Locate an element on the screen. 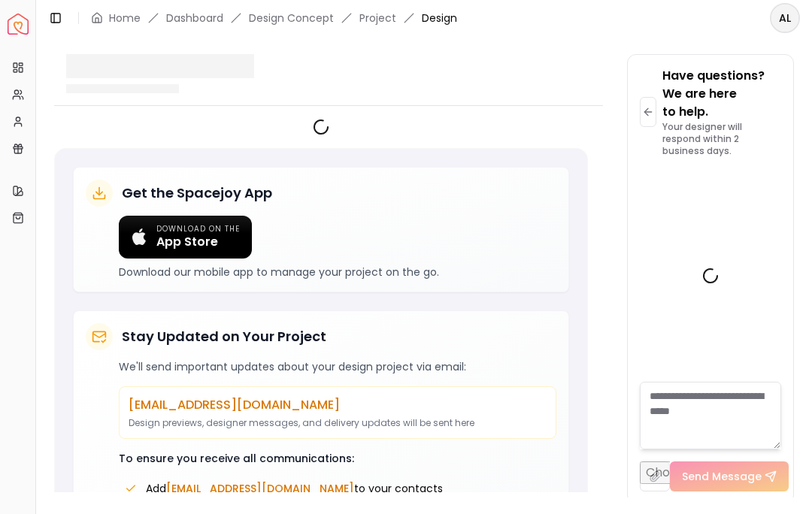 The width and height of the screenshot is (812, 514). p: To ensure you receive all communications: is located at coordinates (338, 459).